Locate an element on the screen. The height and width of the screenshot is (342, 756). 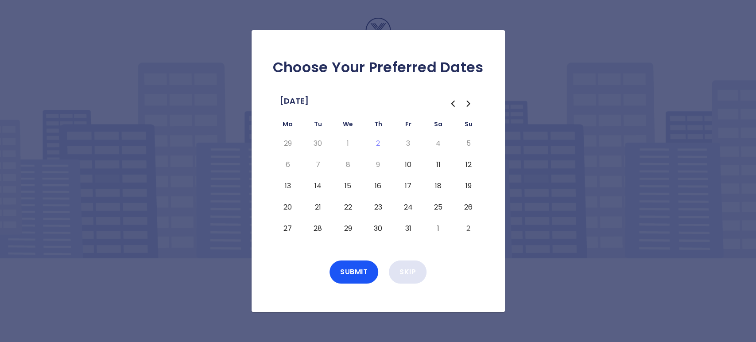
button: Saturday, October 25th, 2025 is located at coordinates (438, 207).